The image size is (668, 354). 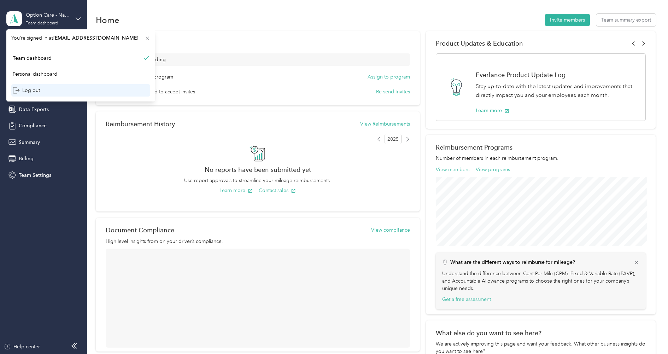 What do you see at coordinates (258, 43) in the screenshot?
I see `div: My Tasks` at bounding box center [258, 43].